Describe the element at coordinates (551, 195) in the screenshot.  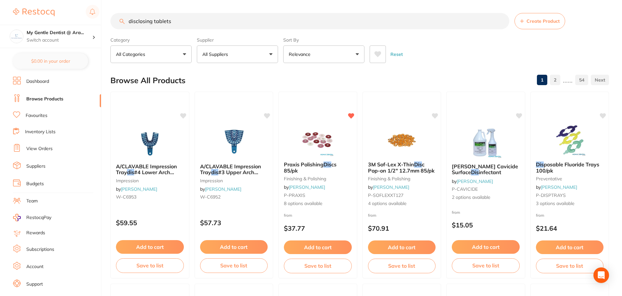
I see `span: P-DISPTRAYS` at that location.